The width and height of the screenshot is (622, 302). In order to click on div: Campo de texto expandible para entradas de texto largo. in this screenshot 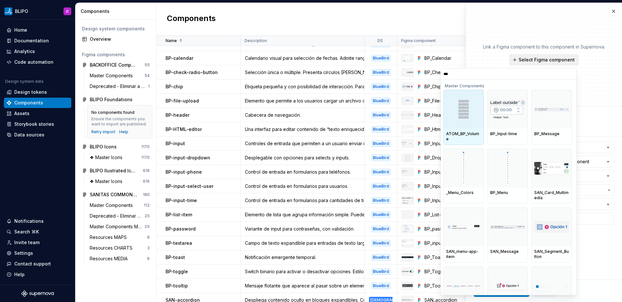, I will do `click(302, 244)`.